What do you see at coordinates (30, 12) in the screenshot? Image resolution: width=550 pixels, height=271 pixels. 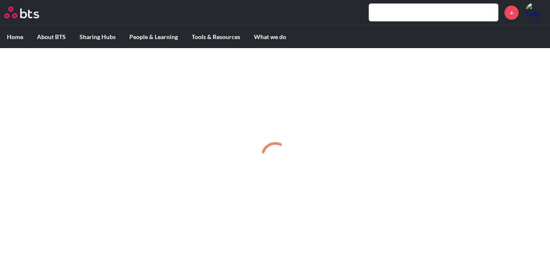 I see `a: Go home` at bounding box center [30, 12].